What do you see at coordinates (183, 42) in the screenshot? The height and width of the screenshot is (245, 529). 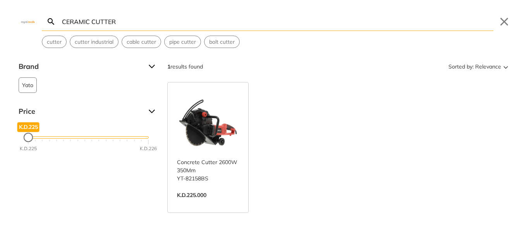 I see `div: Suggestion: pipe cutter` at bounding box center [183, 42].